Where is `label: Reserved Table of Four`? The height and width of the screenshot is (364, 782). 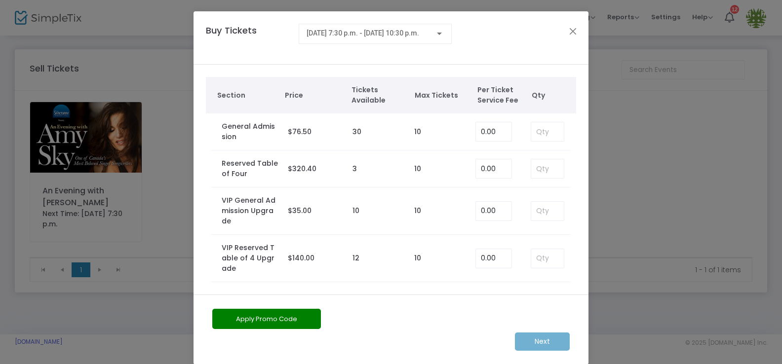 label: Reserved Table of Four is located at coordinates (250, 169).